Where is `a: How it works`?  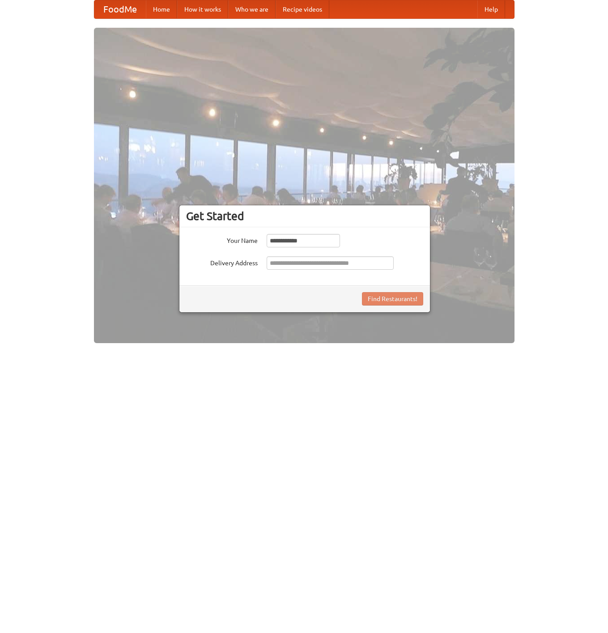 a: How it works is located at coordinates (203, 9).